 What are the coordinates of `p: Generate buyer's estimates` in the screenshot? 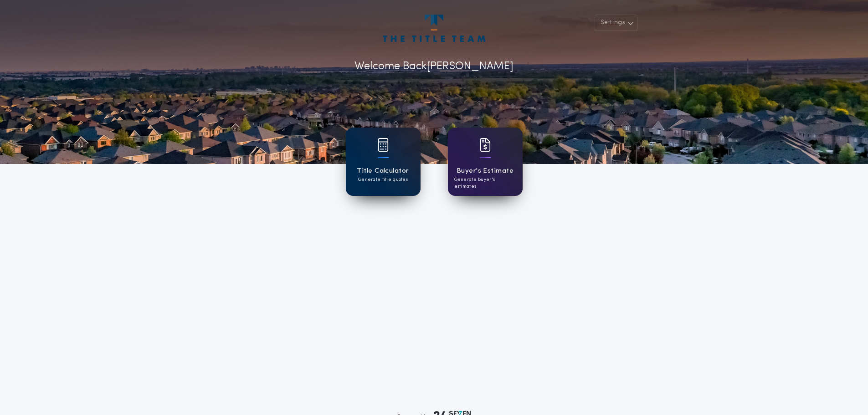 It's located at (486, 183).